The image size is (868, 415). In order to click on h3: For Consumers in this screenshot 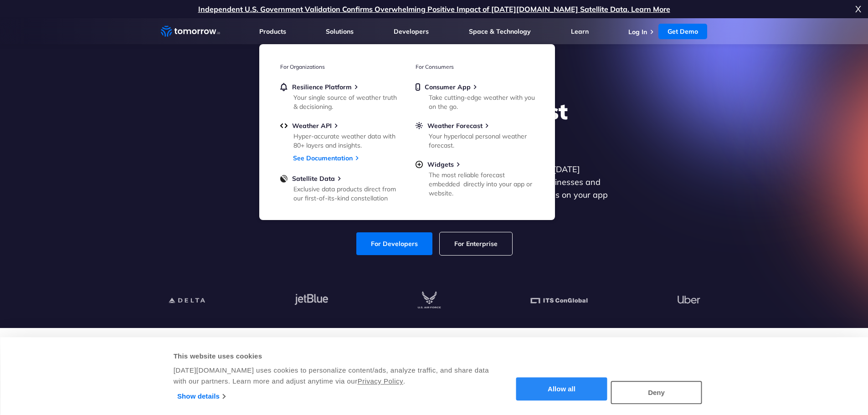, I will do `click(475, 67)`.